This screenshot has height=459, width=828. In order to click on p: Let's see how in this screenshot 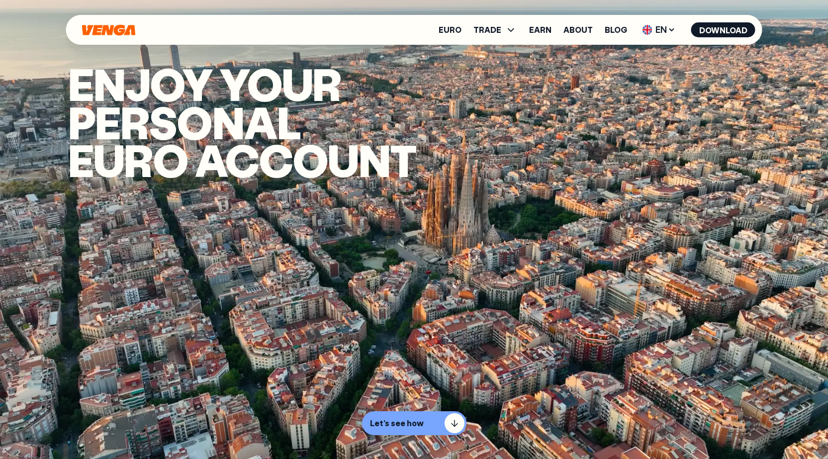, I will do `click(397, 423)`.